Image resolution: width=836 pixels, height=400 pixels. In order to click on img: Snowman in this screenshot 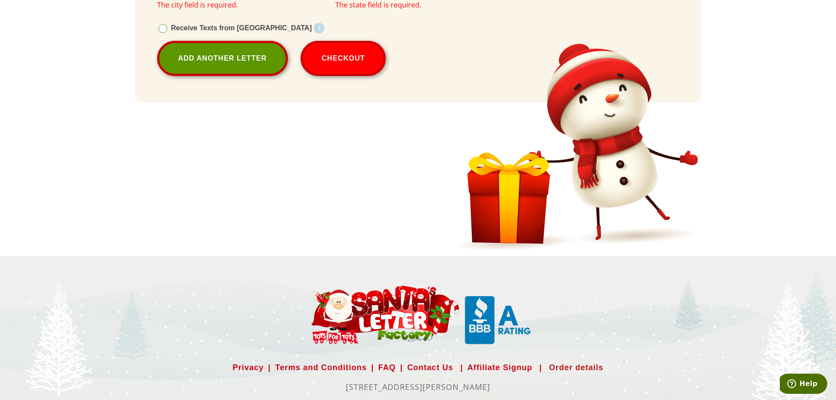, I will do `click(575, 146)`.